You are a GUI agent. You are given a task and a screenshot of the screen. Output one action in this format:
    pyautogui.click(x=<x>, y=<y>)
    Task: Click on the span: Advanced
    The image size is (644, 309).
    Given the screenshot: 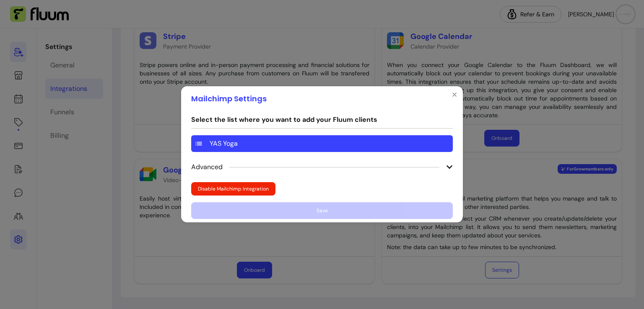 What is the action you would take?
    pyautogui.click(x=206, y=167)
    